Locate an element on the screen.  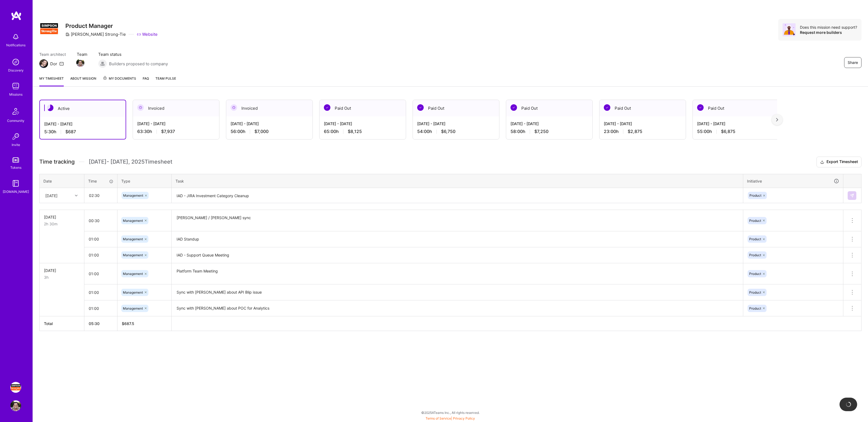
div: Time is located at coordinates (101, 181).